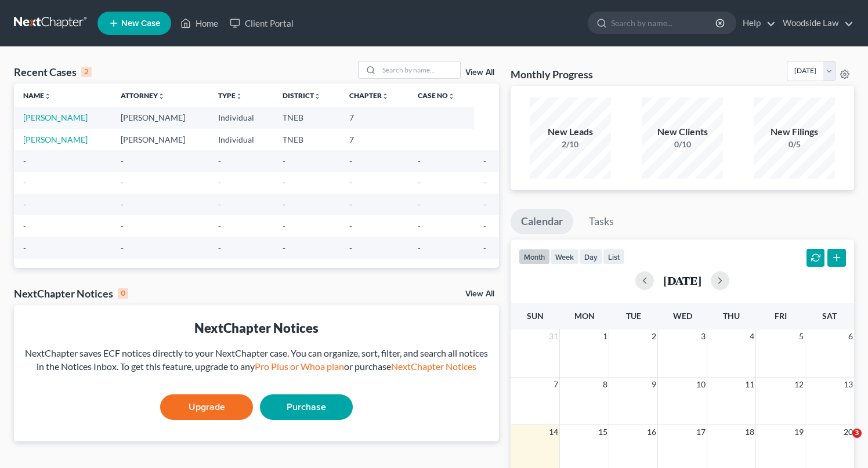  I want to click on span: 14, so click(554, 432).